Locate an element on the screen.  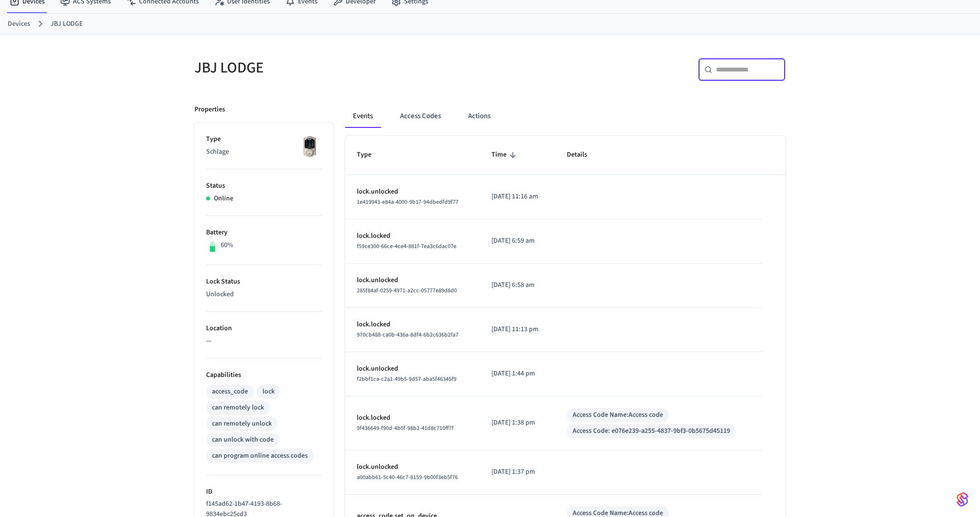
p: Schlage is located at coordinates (264, 151).